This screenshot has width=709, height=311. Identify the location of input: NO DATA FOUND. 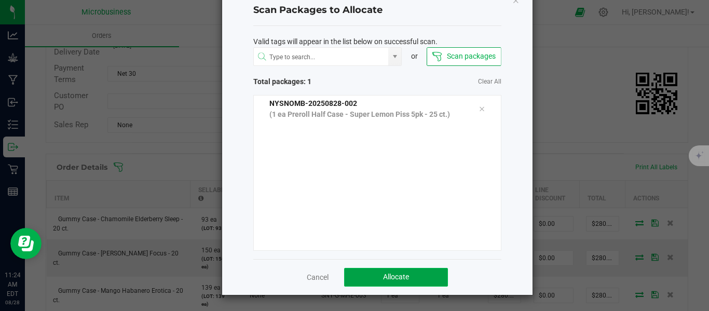
(321, 57).